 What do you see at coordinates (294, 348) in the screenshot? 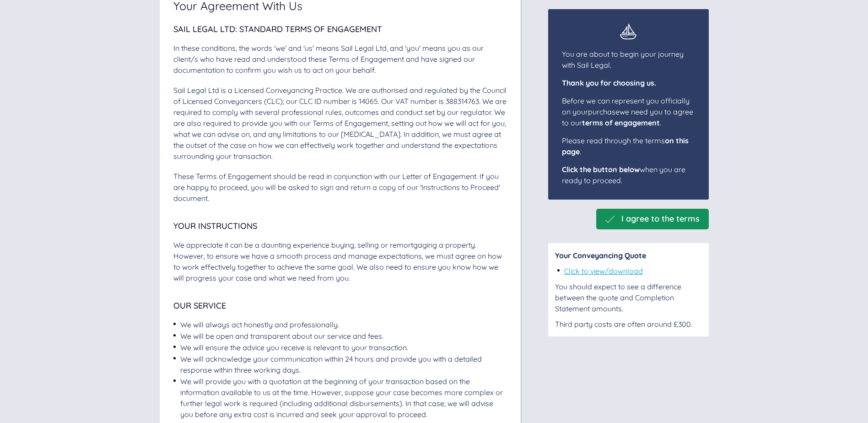
I see `div: We will ensure the advice you receive is relevant to your transaction.` at bounding box center [294, 348].